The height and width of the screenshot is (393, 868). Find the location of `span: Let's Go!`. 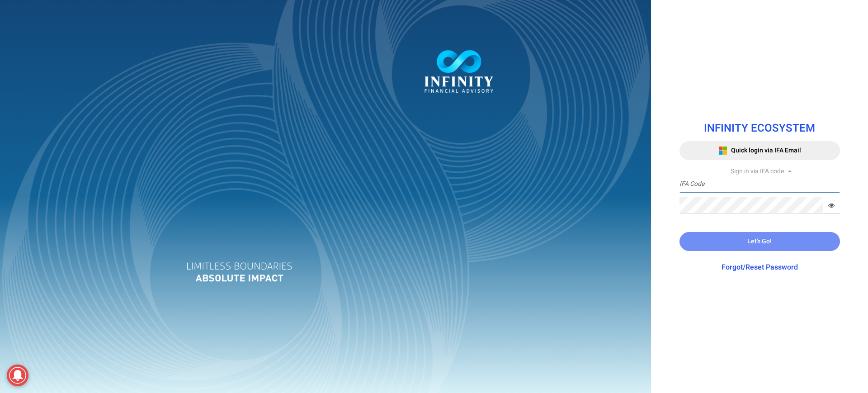

span: Let's Go! is located at coordinates (760, 241).